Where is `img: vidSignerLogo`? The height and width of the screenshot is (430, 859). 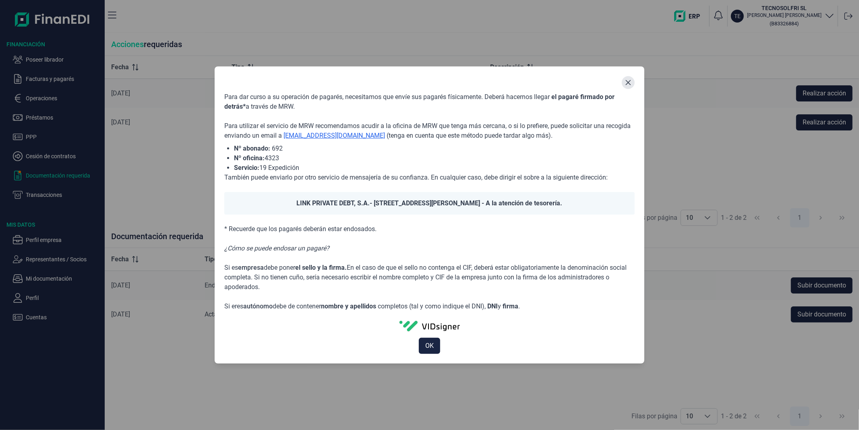
img: vidSignerLogo is located at coordinates (429, 326).